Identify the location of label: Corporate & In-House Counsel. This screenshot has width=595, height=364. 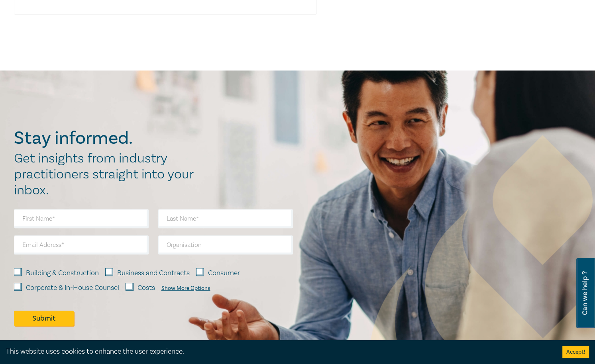
(73, 288).